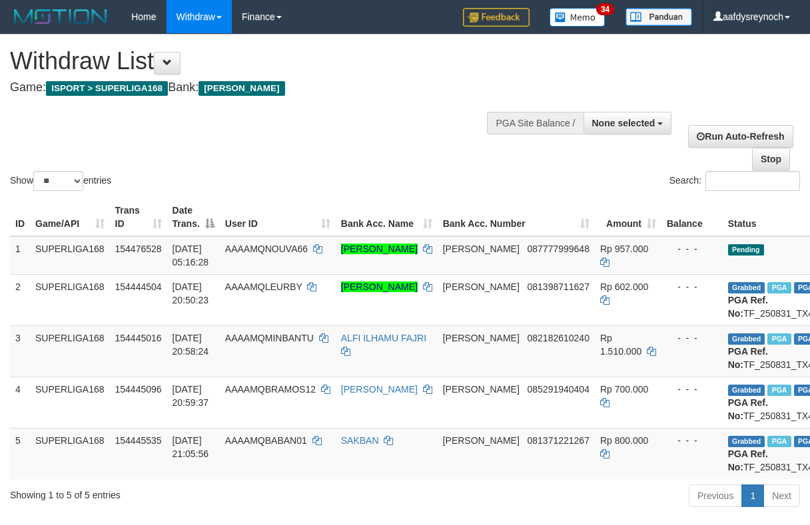  Describe the element at coordinates (383, 338) in the screenshot. I see `a: ALFI ILHAMU FAJRI` at that location.